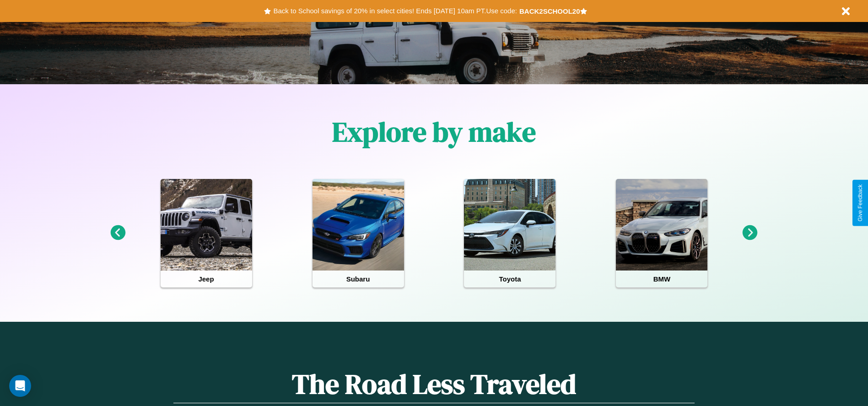  What do you see at coordinates (510, 278) in the screenshot?
I see `h4: Toyota` at bounding box center [510, 278].